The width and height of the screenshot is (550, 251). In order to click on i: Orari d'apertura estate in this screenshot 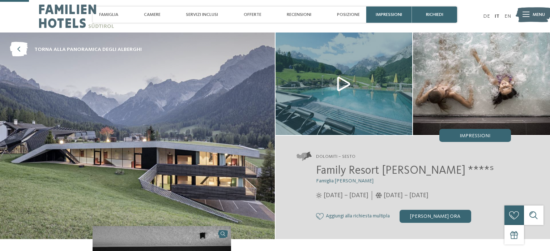, I will do `click(319, 196)`.